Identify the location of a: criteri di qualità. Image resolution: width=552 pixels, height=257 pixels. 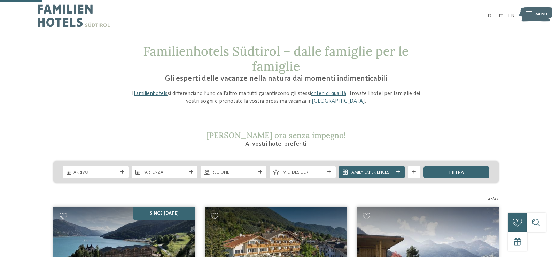
(329, 94).